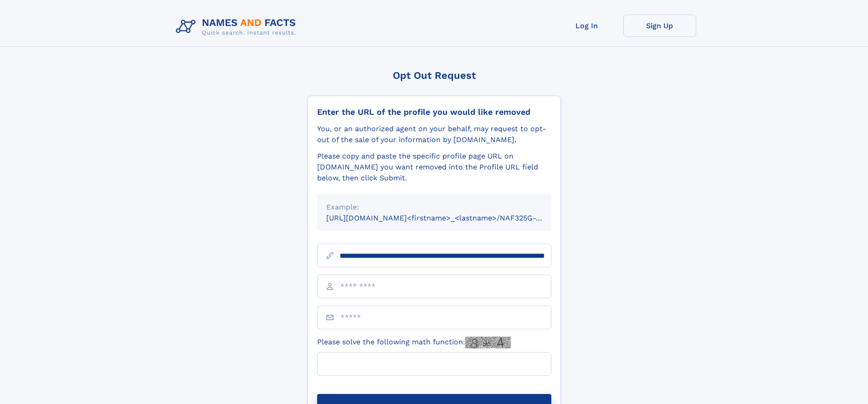  I want to click on a: Log In, so click(587, 25).